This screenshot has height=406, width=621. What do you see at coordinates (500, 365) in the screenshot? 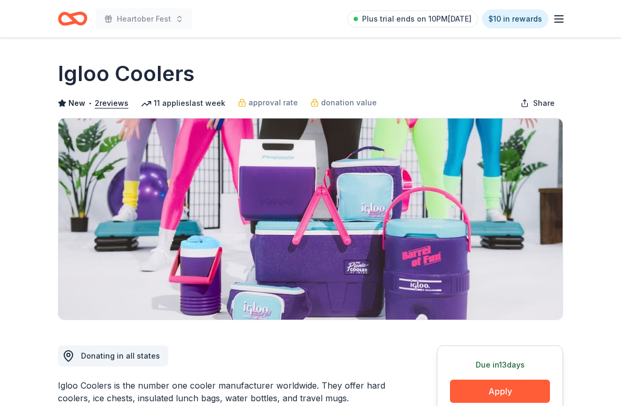
I see `div: Due in 13 days` at bounding box center [500, 365].